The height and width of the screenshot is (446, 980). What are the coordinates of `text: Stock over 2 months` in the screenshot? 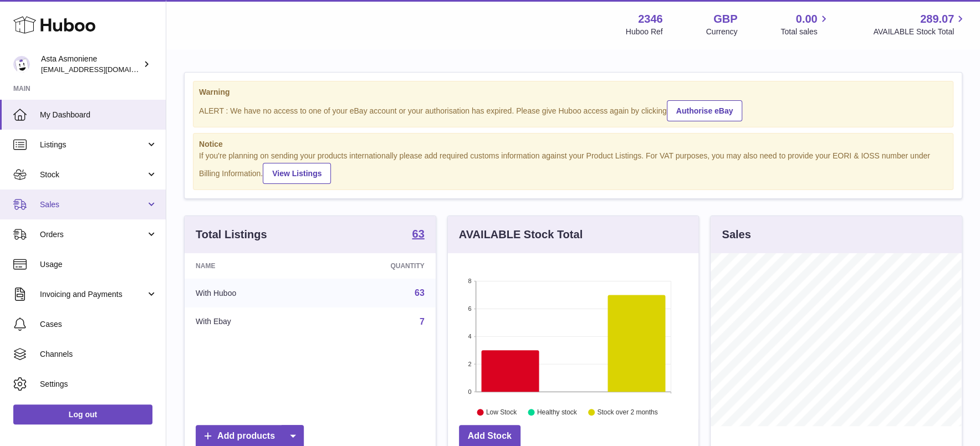 It's located at (627, 412).